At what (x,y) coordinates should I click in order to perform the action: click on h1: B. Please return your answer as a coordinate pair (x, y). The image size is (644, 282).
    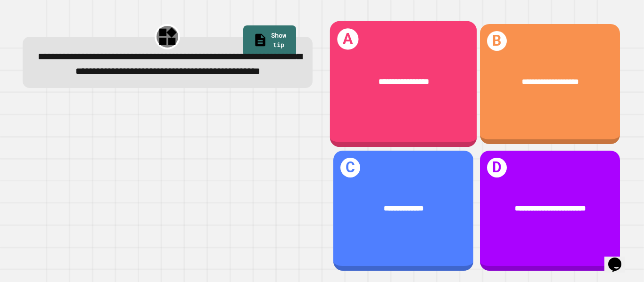
    Looking at the image, I should click on (497, 41).